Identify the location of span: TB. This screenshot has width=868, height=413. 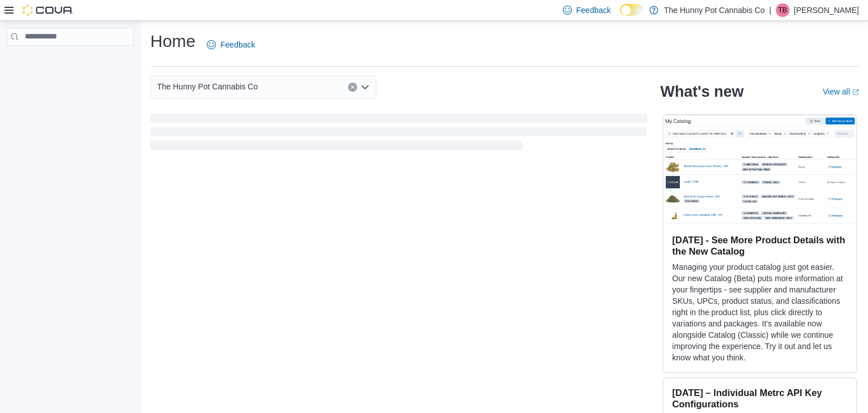
(783, 10).